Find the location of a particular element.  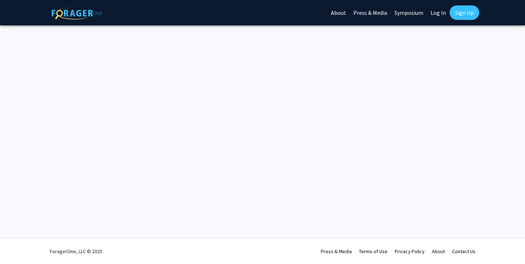

a: Privacy Policy is located at coordinates (410, 251).